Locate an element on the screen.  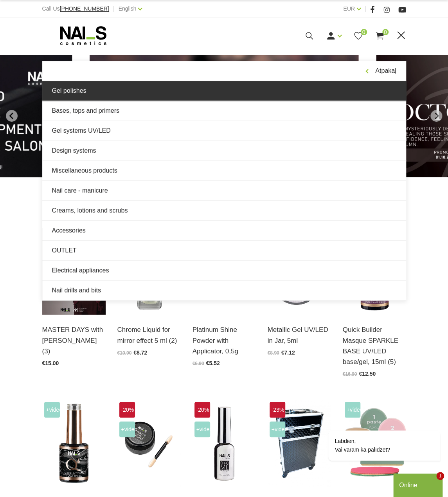
img: Very pigmented shades with a mirror gloss for a bright and noticeable manicure! Ideal for use wit... is located at coordinates (149, 443).